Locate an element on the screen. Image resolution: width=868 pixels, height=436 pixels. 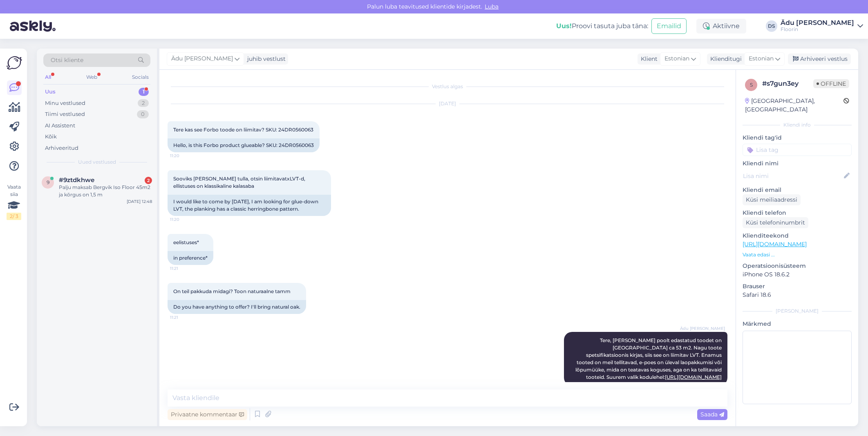
div: Do you have anything to offer? I'll bring natural oak. is located at coordinates (236, 307).